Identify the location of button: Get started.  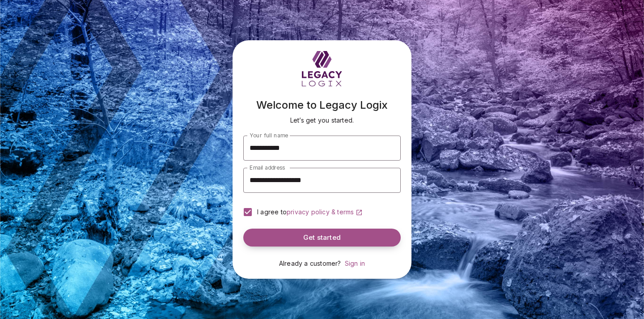
(322, 238).